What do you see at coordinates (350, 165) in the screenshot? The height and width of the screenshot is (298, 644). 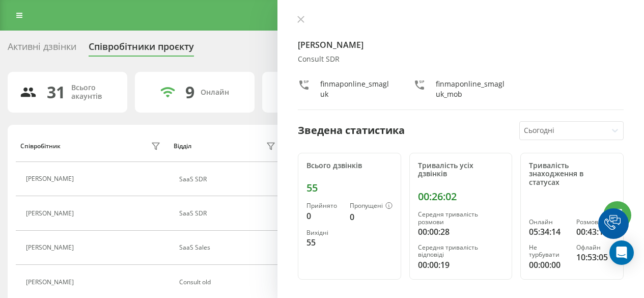 I see `div: Всього дзвінків` at bounding box center [350, 165].